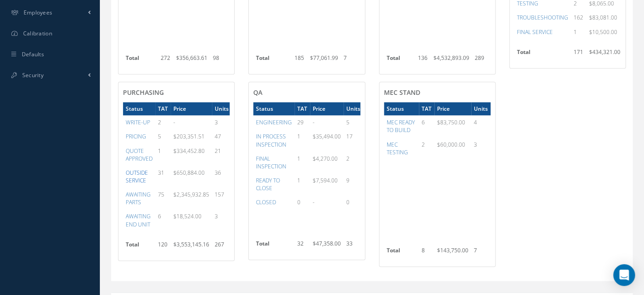  Describe the element at coordinates (451, 58) in the screenshot. I see `span: $4,532,893.09` at that location.